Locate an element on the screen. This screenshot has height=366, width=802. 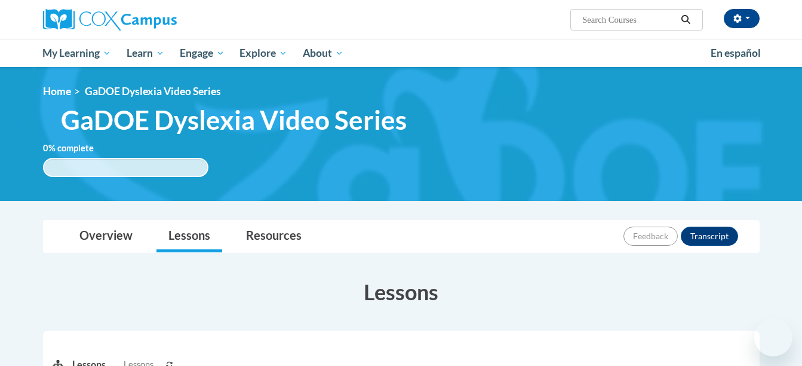
a: My Learning is located at coordinates (77, 53).